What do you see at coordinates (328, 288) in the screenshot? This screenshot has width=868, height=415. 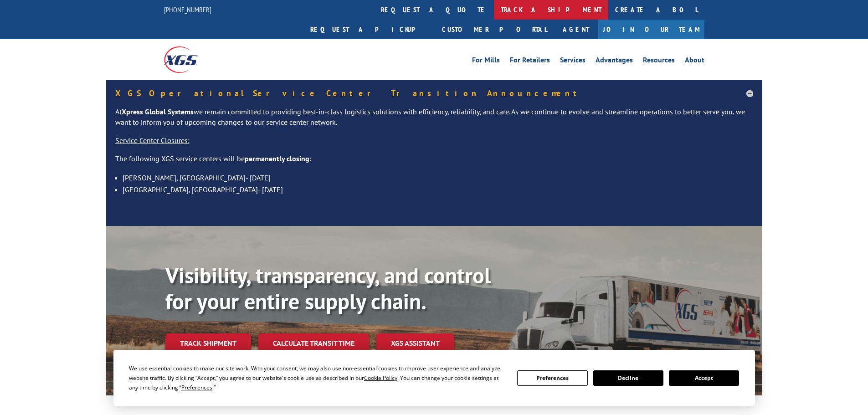 I see `b: Visibility, transparency, and control for your entire supply chain.` at bounding box center [328, 288].